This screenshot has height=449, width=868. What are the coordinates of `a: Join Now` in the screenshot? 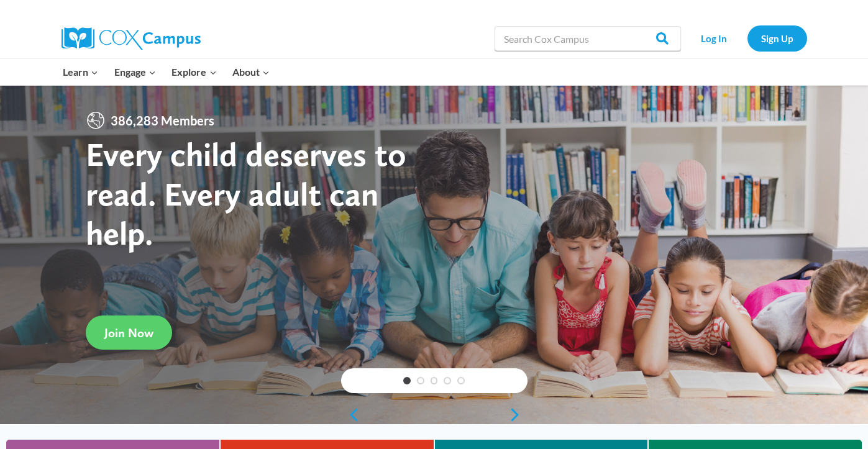 It's located at (129, 332).